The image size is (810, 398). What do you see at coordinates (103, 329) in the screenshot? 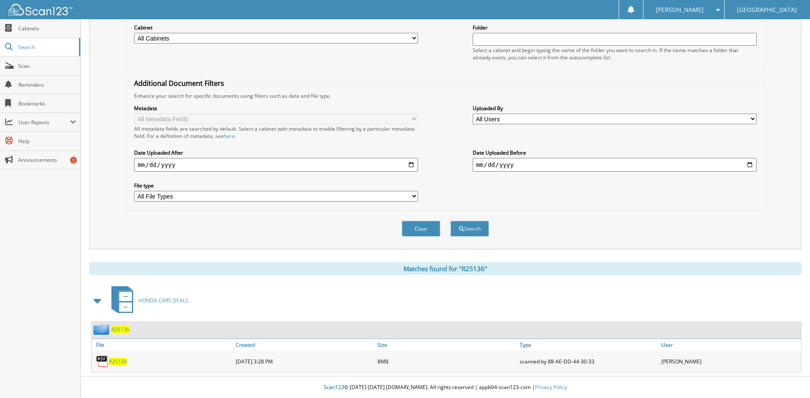
I see `img: folder2.png` at bounding box center [103, 329].